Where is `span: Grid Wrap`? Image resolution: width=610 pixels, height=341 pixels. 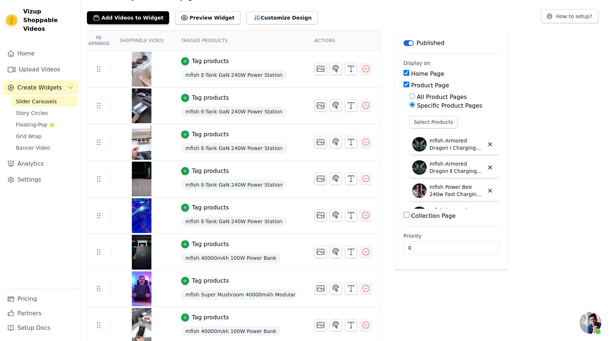 span: Grid Wrap is located at coordinates (29, 136).